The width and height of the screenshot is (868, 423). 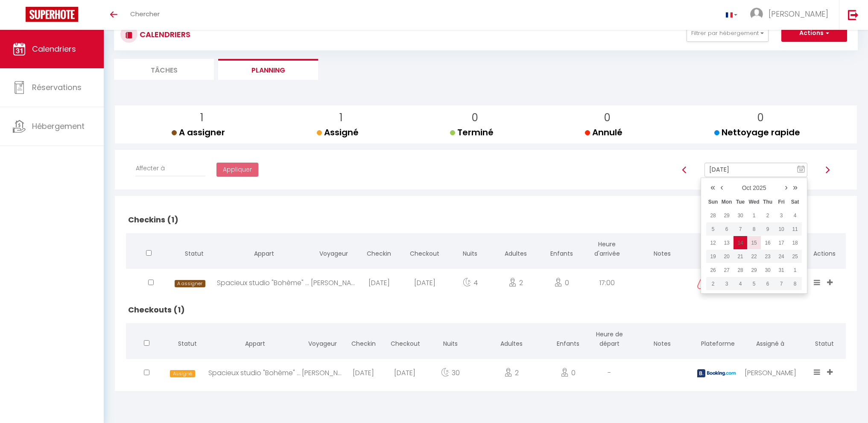 I want to click on div: 4, so click(x=470, y=283).